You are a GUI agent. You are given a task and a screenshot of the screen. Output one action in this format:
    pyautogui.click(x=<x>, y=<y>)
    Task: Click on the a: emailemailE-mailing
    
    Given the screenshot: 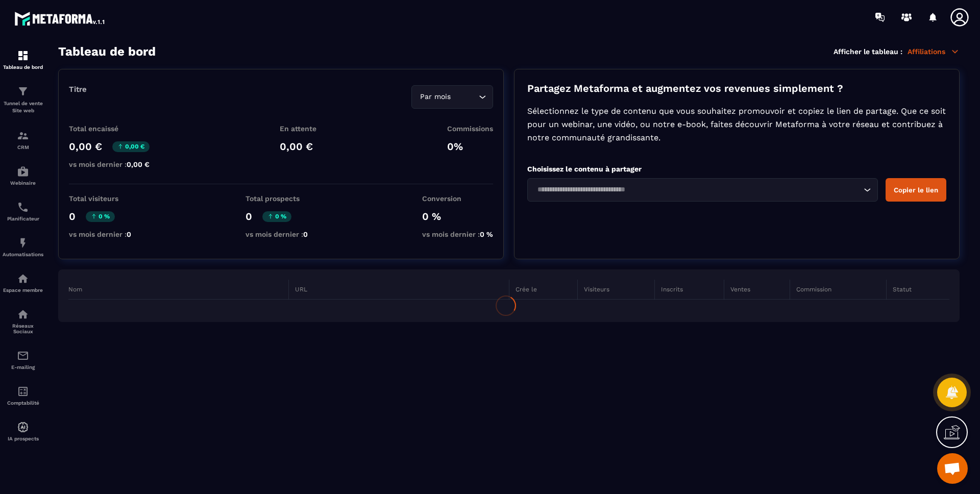 What is the action you would take?
    pyautogui.click(x=23, y=360)
    